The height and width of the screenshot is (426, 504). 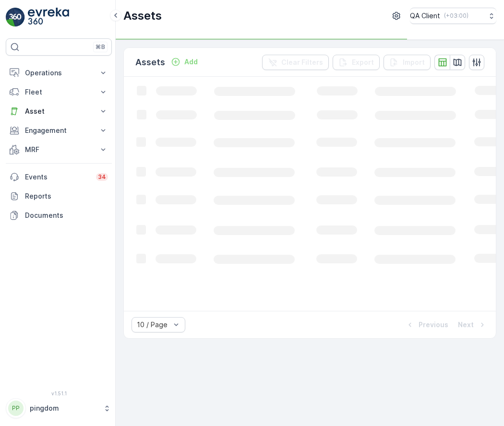 I want to click on button: QA Client(+03:00), so click(x=453, y=16).